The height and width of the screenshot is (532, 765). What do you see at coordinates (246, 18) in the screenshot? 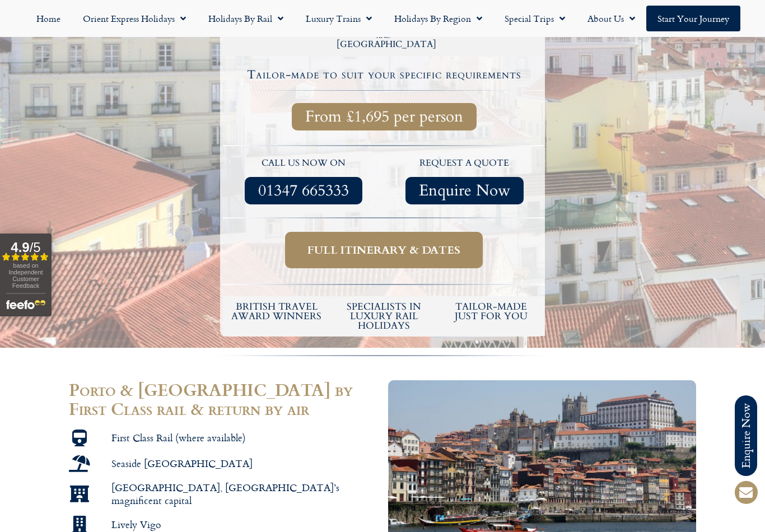
I see `a: Holidays by Rail` at bounding box center [246, 18].